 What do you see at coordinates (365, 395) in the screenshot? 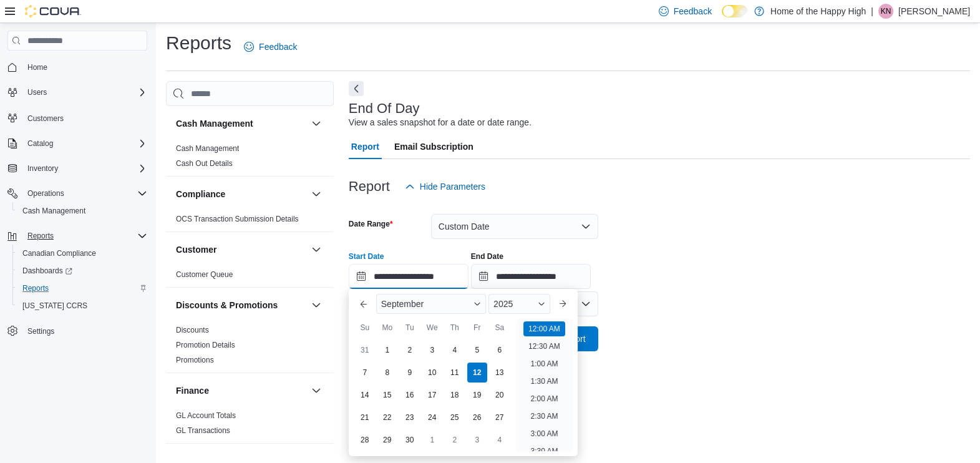
I see `div: day-14` at bounding box center [365, 395].